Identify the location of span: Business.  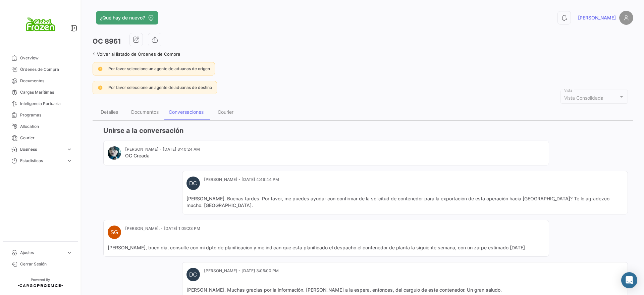
(42, 149).